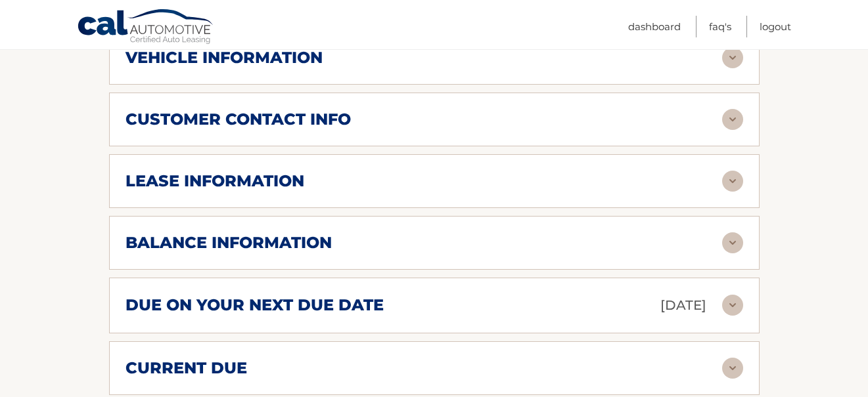  I want to click on h2: balance information, so click(229, 243).